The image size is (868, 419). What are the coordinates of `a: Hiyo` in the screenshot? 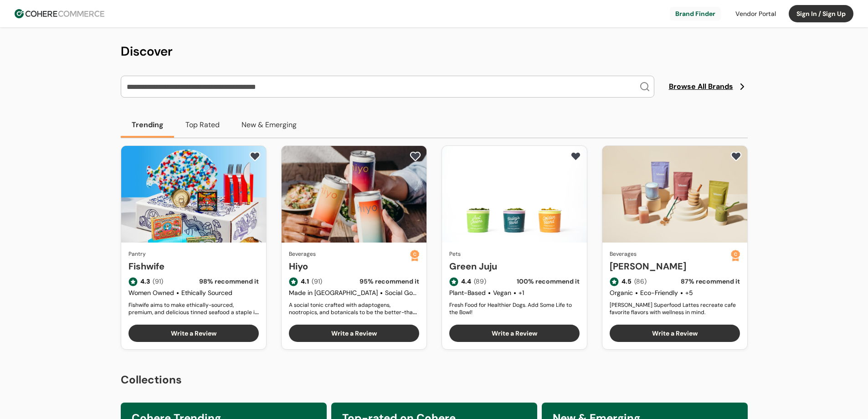 It's located at (349, 266).